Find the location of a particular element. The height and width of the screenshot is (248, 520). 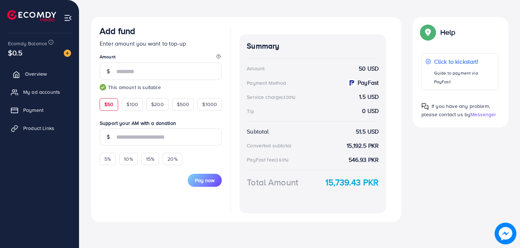

span: $1000 is located at coordinates (209, 104).